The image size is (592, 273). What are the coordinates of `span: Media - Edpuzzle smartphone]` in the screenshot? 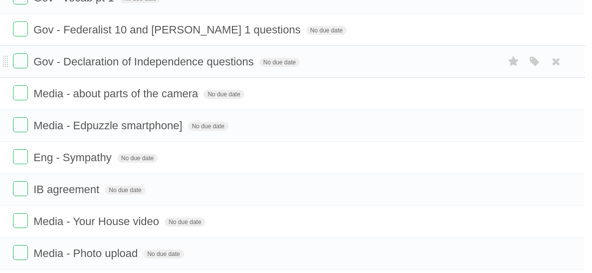 It's located at (109, 125).